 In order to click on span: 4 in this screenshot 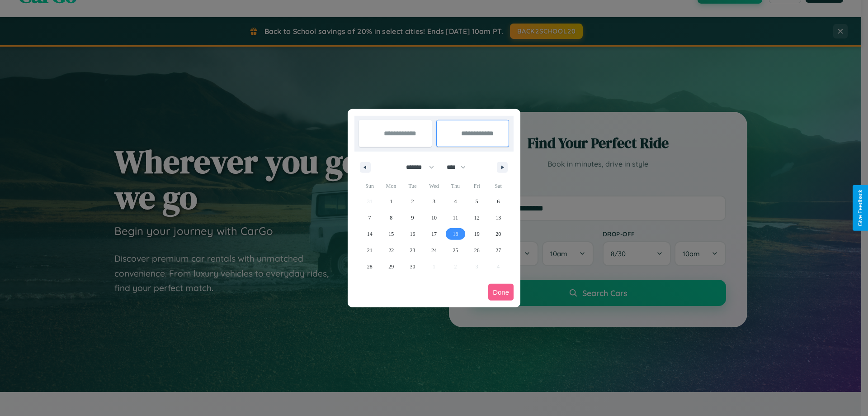, I will do `click(456, 201)`.